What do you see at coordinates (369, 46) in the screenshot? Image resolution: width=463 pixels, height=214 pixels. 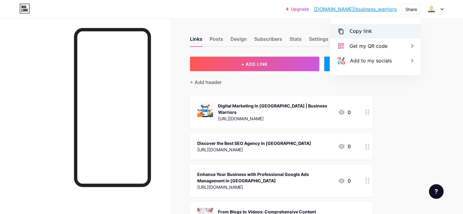 I see `div: Get my QR code` at bounding box center [369, 46].